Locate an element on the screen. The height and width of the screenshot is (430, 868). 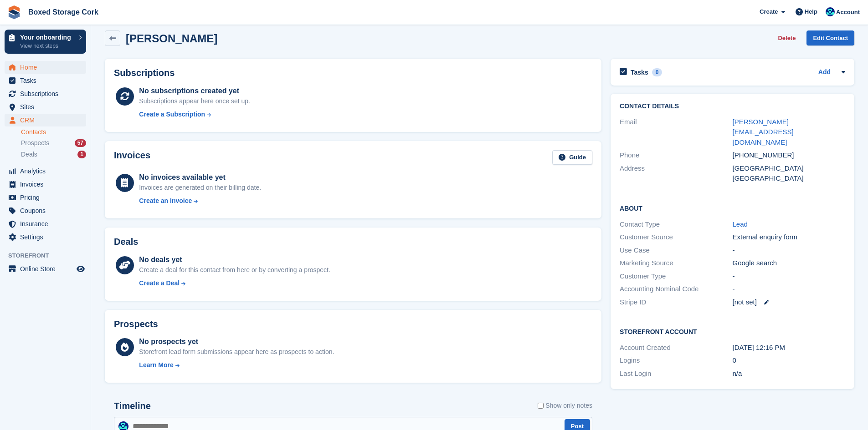
div: Use Case is located at coordinates (676, 250).